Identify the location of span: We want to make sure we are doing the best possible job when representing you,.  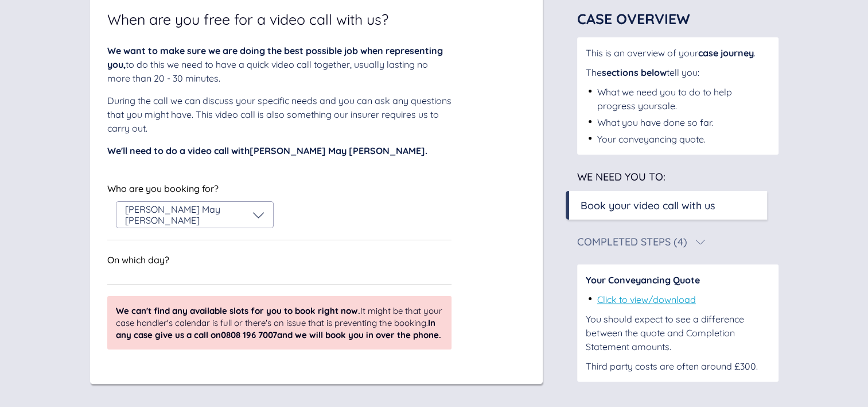
(275, 57).